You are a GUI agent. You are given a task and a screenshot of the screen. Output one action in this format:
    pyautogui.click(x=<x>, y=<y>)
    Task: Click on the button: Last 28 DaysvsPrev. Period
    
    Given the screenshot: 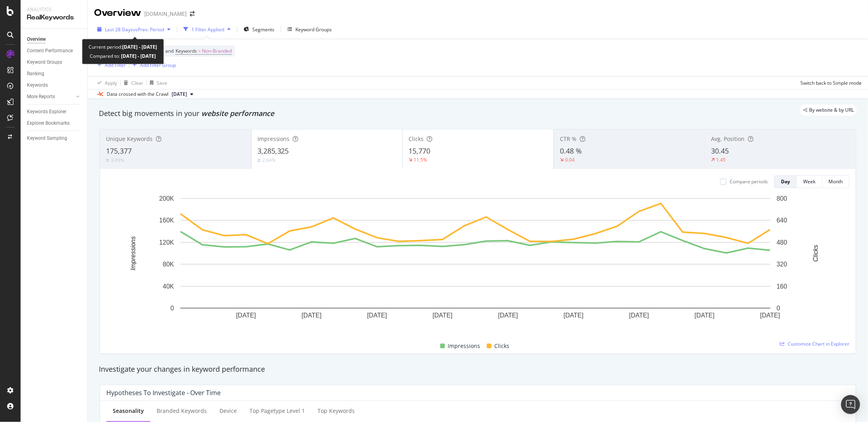 What is the action you would take?
    pyautogui.click(x=134, y=29)
    